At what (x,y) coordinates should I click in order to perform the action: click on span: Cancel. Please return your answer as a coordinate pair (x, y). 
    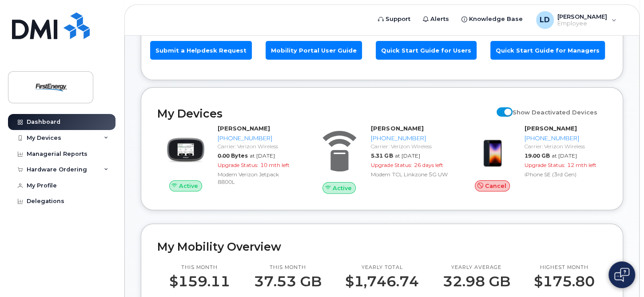
    Looking at the image, I should click on (495, 185).